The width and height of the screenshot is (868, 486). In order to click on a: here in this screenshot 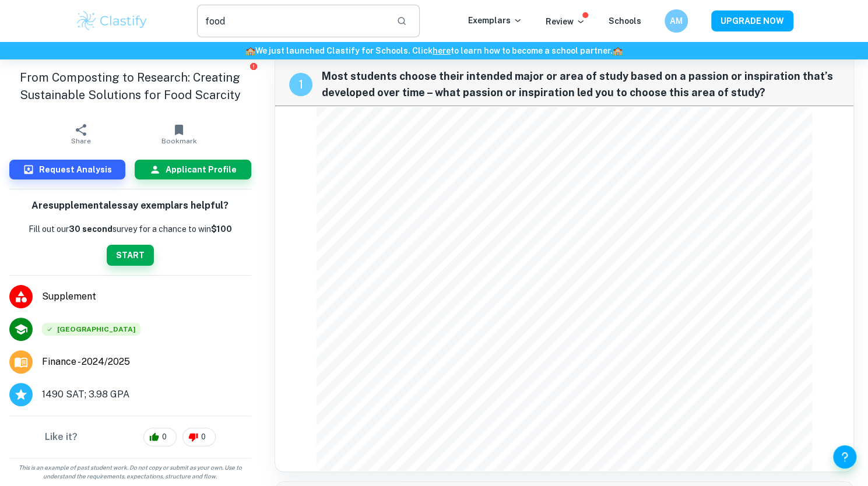, I will do `click(441, 51)`.